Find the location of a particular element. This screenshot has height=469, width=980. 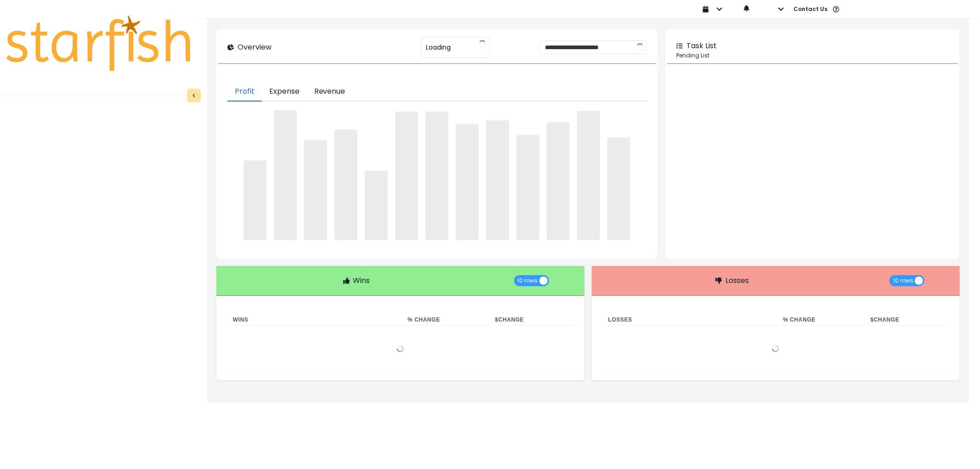

th: Wins is located at coordinates (313, 319).